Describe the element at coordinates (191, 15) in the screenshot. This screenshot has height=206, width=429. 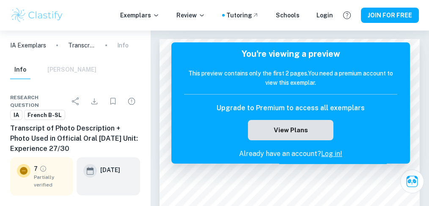
I see `p: Review` at that location.